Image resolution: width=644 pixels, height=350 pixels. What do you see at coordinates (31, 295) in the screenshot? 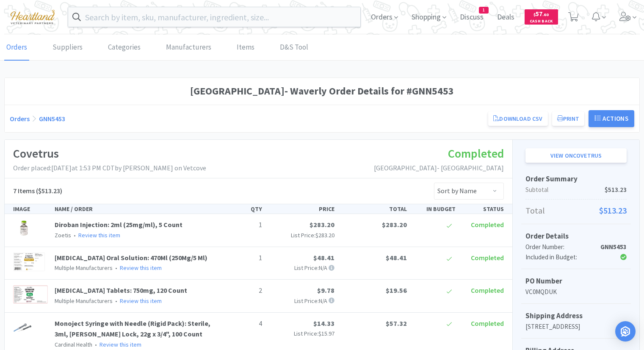
I see `img: 6d8c36d2463b4b4ca5779ba533931557_799700.png` at bounding box center [31, 295].